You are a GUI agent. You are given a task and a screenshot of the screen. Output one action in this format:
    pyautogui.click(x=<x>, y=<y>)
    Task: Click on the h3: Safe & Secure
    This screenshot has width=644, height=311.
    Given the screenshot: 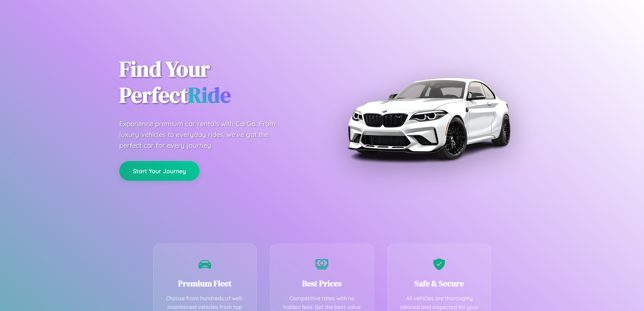 What is the action you would take?
    pyautogui.click(x=439, y=283)
    